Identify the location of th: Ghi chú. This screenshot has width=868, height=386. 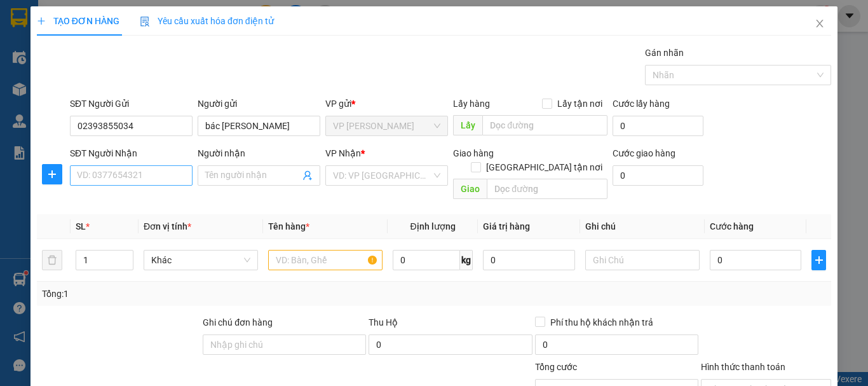
(642, 226).